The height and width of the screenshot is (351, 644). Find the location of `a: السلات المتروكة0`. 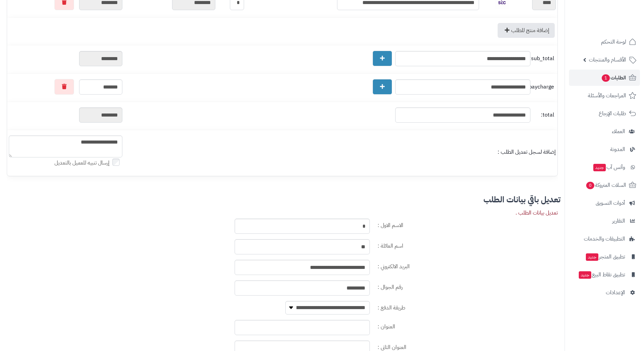

a: السلات المتروكة0 is located at coordinates (605, 185).